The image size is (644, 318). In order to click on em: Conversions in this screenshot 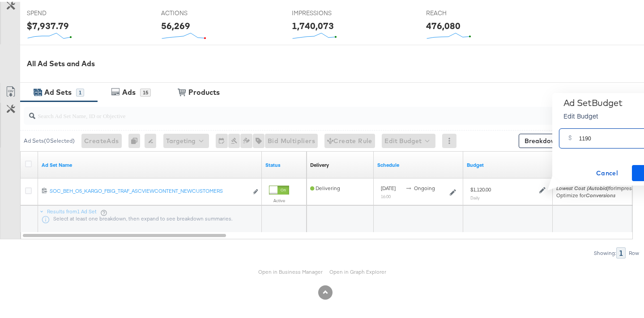, I will do `click(600, 193)`.